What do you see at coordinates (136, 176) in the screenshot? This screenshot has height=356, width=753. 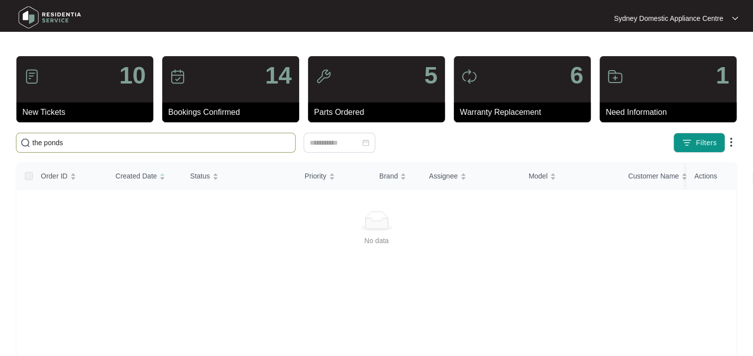 I see `span: Created Date` at bounding box center [136, 176].